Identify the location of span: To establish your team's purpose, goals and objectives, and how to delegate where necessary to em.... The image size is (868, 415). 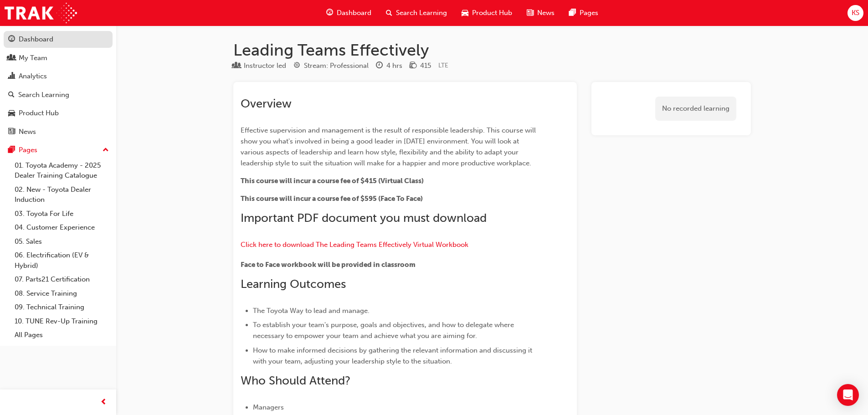
(384, 330).